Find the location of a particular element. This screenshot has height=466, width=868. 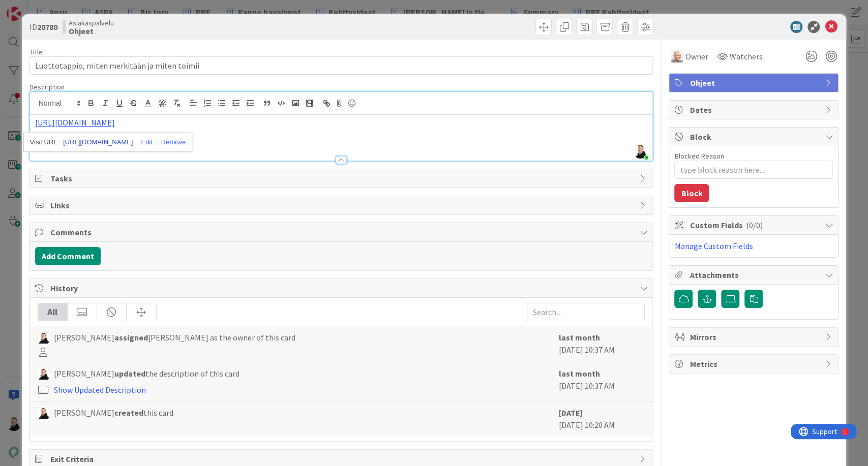

span: ( 0/0 ) is located at coordinates (754, 225).